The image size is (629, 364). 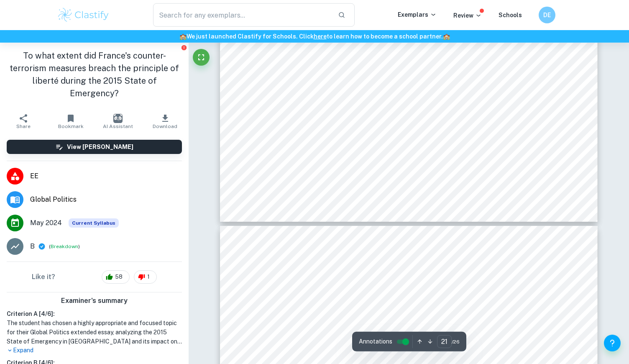 What do you see at coordinates (94, 301) in the screenshot?
I see `h6: Examiner's summary` at bounding box center [94, 301].